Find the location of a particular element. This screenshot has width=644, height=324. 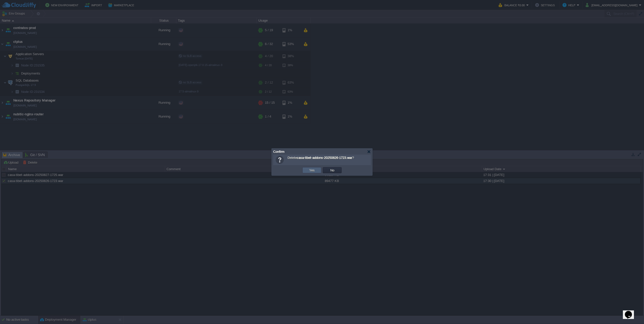

b: casa-tibet-addons-20250826-1723.war is located at coordinates (325, 158).